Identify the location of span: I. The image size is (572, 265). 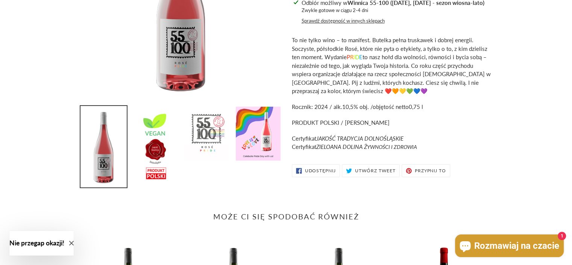
(355, 57).